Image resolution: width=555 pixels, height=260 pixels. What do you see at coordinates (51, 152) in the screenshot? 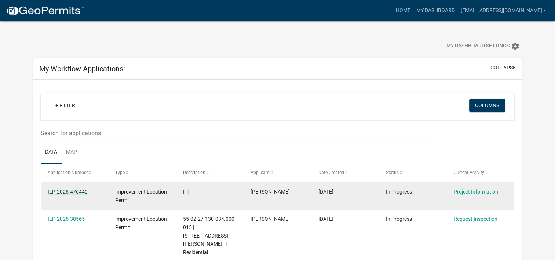
I see `a: Data` at bounding box center [51, 152].